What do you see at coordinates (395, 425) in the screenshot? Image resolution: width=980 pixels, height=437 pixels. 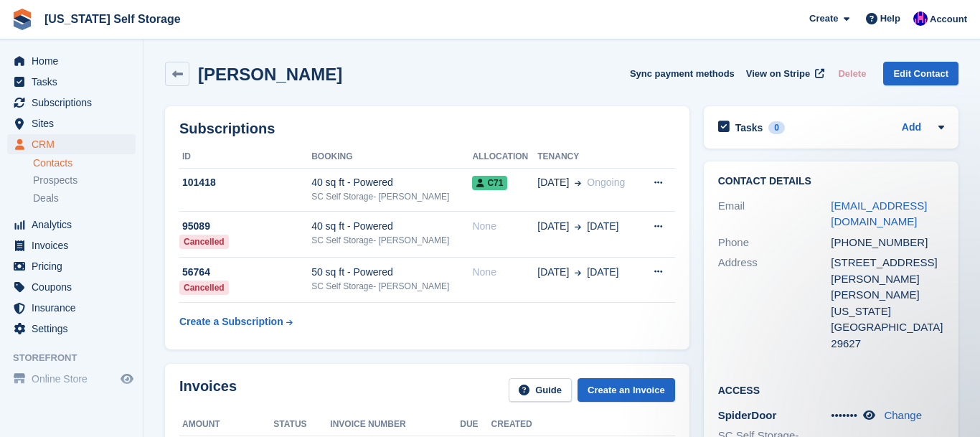 I see `th: Invoice number` at bounding box center [395, 425].